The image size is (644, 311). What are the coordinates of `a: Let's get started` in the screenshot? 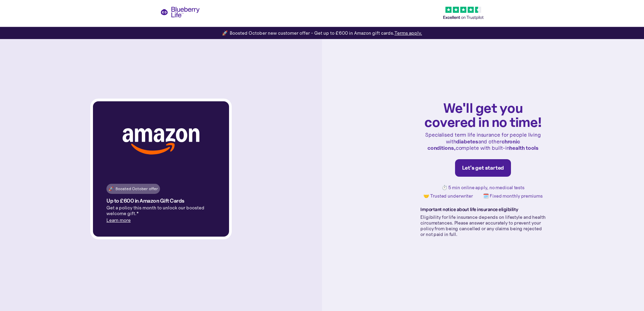 It's located at (483, 168).